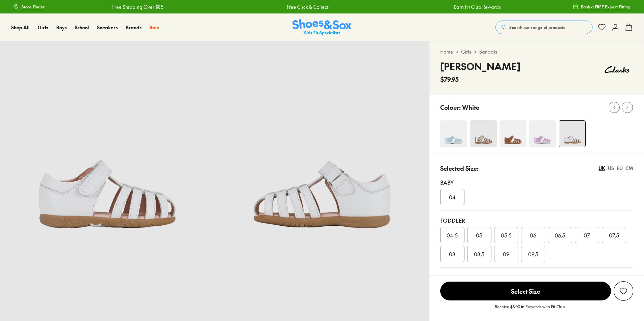 The width and height of the screenshot is (644, 321). What do you see at coordinates (451, 107) in the screenshot?
I see `p: Colour:` at bounding box center [451, 107].